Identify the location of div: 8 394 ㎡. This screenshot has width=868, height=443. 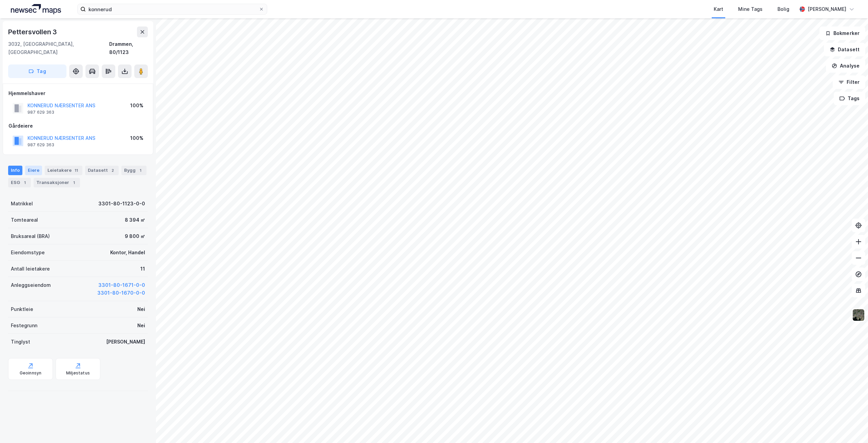
(135, 220).